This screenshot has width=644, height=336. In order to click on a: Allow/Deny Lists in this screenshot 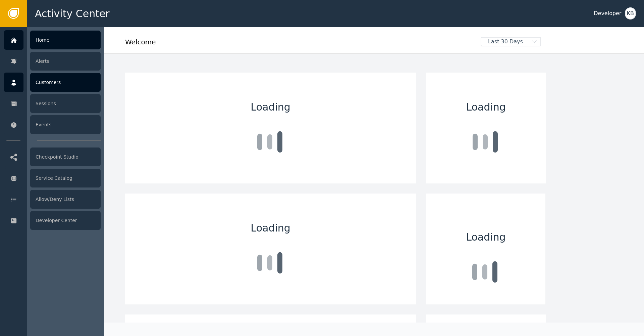, I will do `click(53, 199)`.